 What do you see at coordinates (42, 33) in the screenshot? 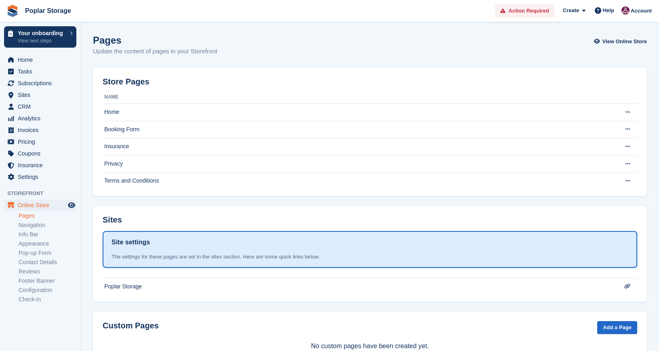
I see `p: Your onboarding` at bounding box center [42, 33].